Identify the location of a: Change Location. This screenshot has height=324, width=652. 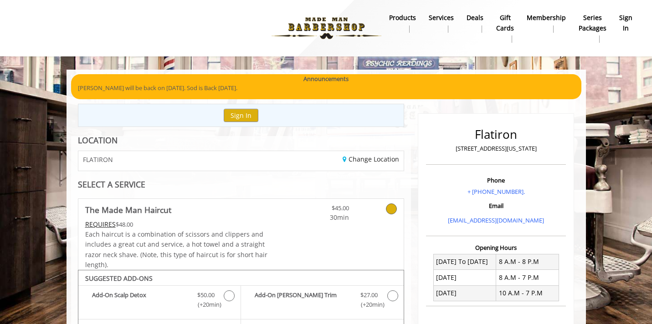
(371, 159).